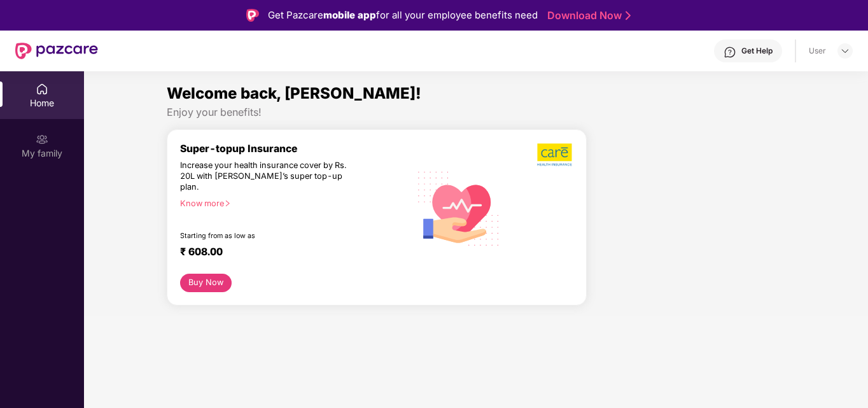 This screenshot has width=868, height=408. Describe the element at coordinates (757, 51) in the screenshot. I see `div: Get Help` at that location.